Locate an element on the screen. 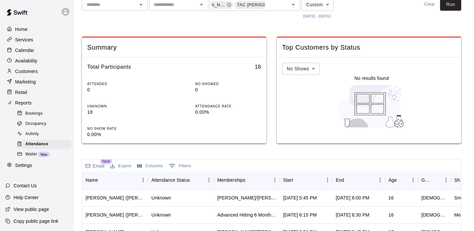  p: Contact Us is located at coordinates (25, 186).